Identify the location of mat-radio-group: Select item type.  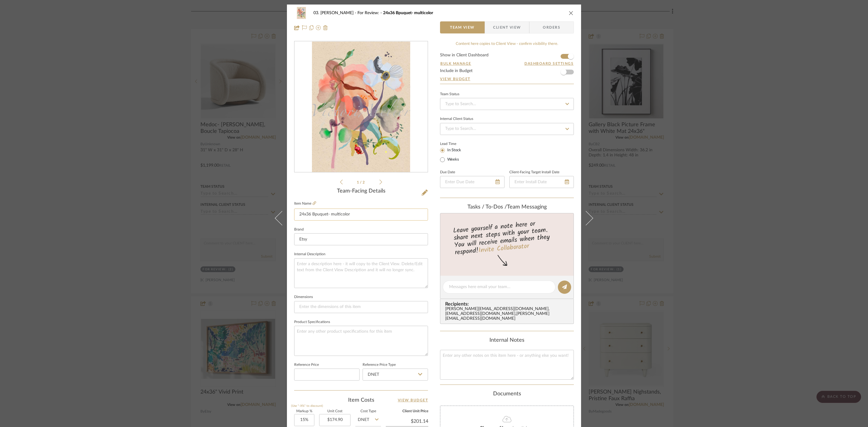
(455, 155).